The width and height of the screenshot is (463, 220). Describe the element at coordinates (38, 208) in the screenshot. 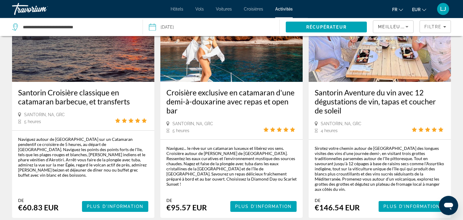

I see `div: €60.83 EUR` at that location.